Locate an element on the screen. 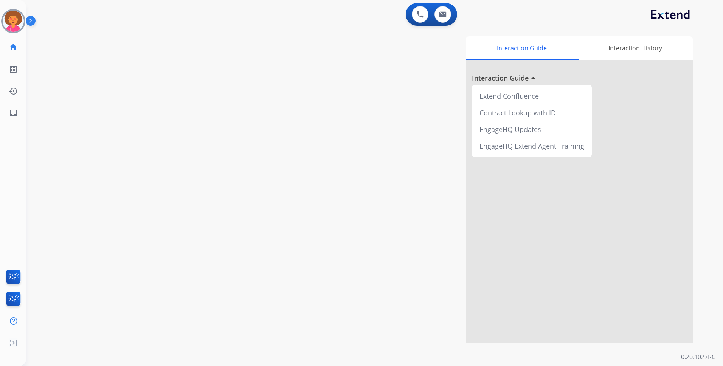 The width and height of the screenshot is (723, 366). mat-icon: list_alt is located at coordinates (13, 69).